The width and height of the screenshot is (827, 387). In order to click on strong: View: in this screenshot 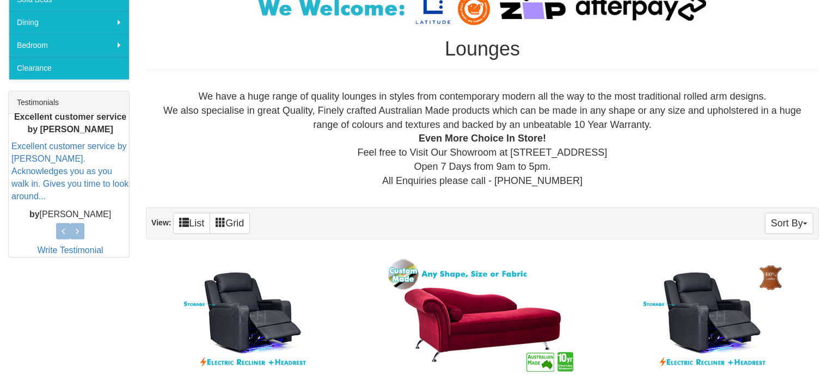, I will do `click(161, 223)`.